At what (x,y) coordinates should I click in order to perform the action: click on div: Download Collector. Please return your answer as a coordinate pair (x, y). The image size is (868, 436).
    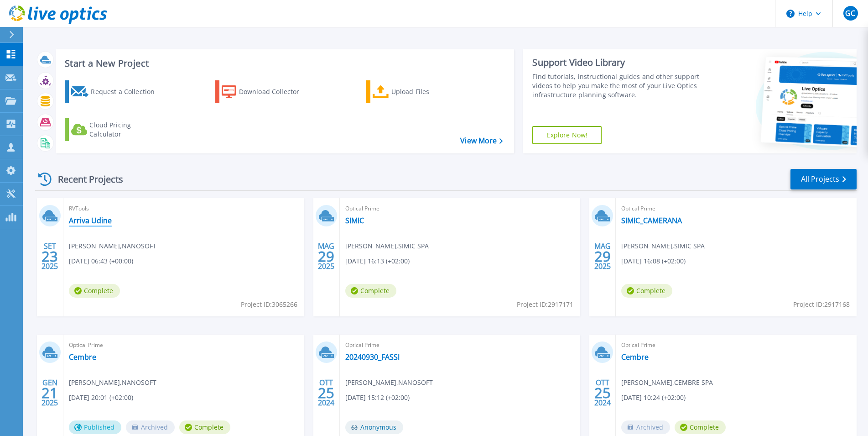
    Looking at the image, I should click on (276, 91).